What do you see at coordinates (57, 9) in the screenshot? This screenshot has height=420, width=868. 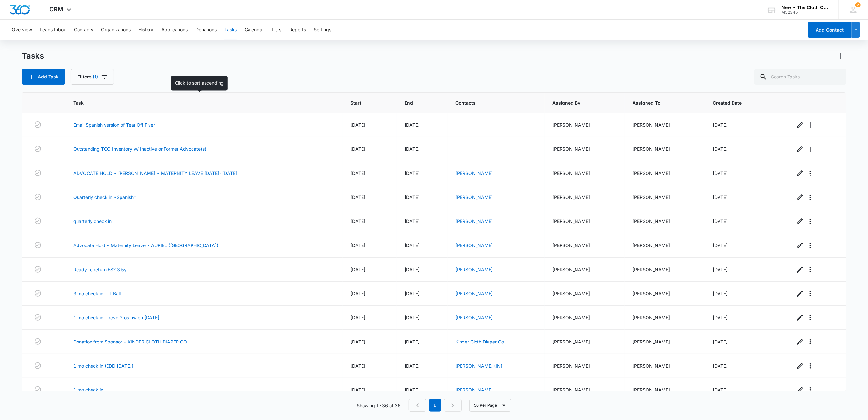 I see `span: CRM` at bounding box center [57, 9].